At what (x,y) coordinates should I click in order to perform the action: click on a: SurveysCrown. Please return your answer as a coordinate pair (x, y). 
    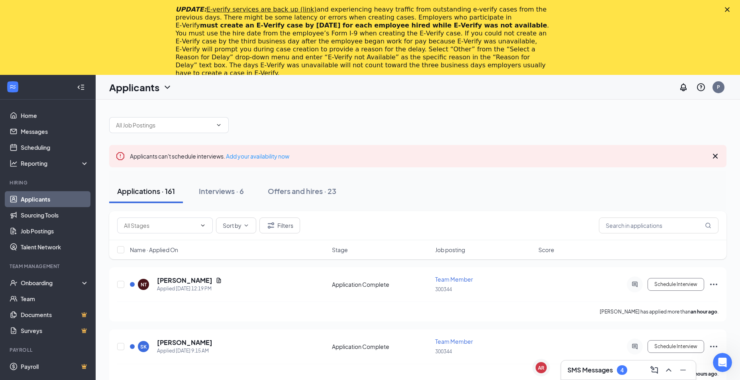
    Looking at the image, I should click on (55, 331).